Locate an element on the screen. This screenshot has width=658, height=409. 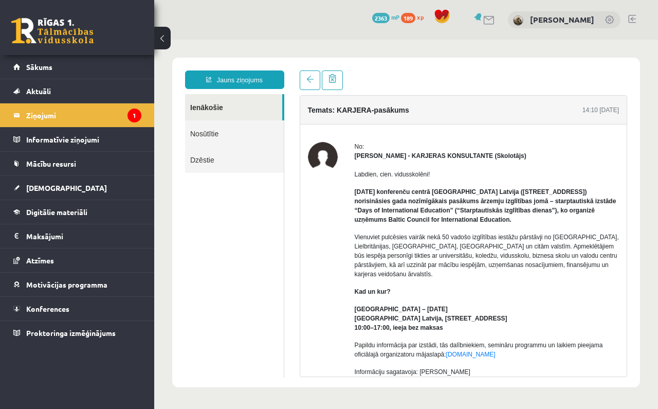
span: Sākums is located at coordinates (39, 67).